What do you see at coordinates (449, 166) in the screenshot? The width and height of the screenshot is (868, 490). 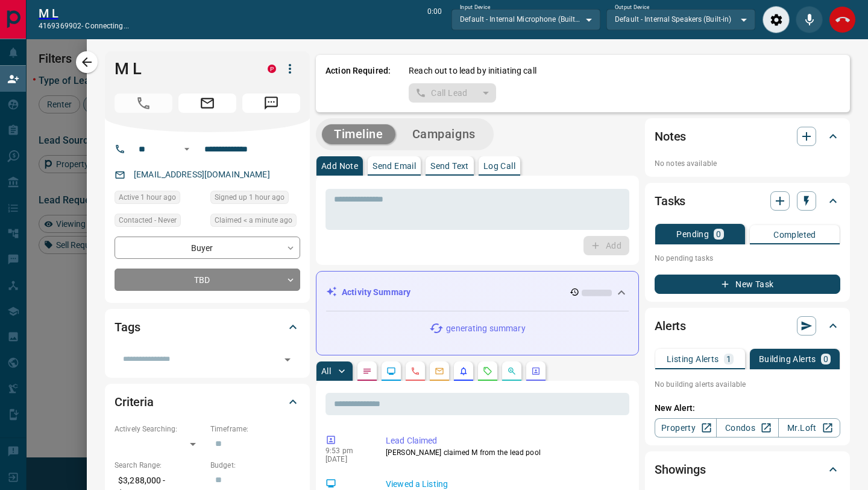 I see `p: Send Text` at bounding box center [449, 166].